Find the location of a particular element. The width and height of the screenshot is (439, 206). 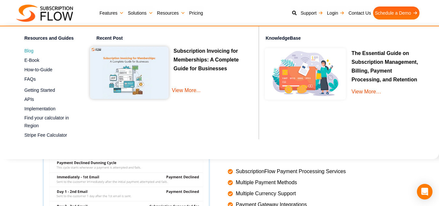

span: SubscriptionFlow Payment Processing Services is located at coordinates (290, 171).